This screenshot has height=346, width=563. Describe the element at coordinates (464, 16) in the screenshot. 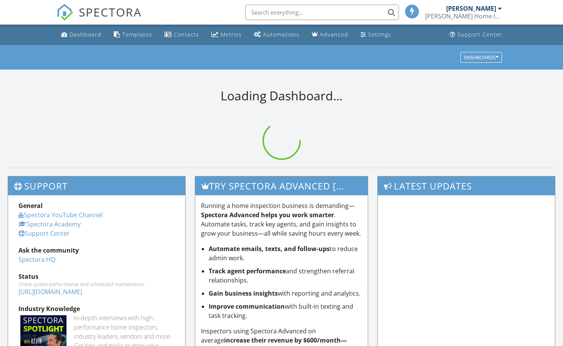

I see `div: Kane Home Inspection Services LLC` at that location.